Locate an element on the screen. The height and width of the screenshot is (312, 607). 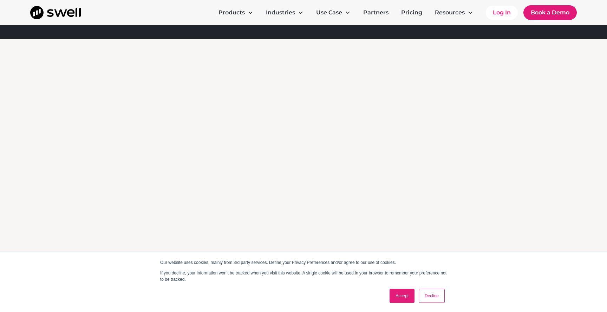
a: Accept is located at coordinates (402, 296).